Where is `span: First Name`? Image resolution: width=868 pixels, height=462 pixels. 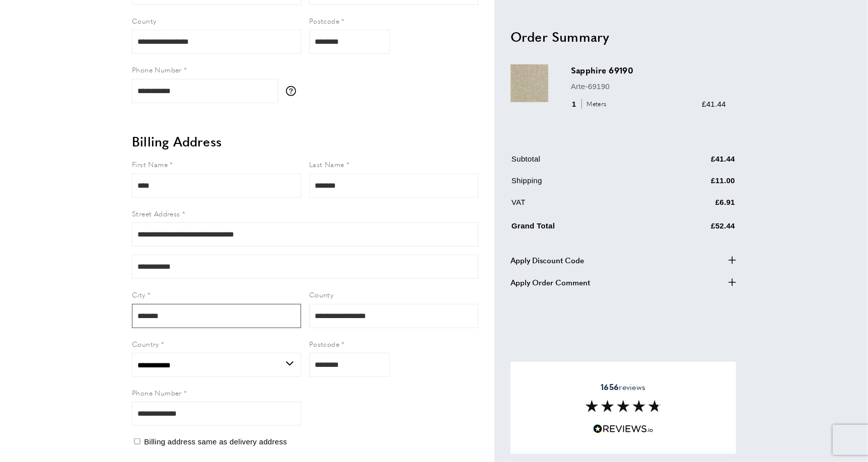 span: First Name is located at coordinates (149, 164).